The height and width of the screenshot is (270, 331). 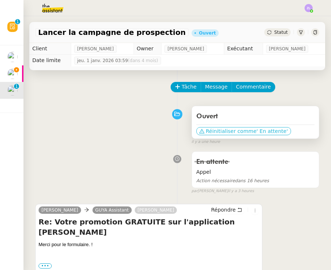 What do you see at coordinates (244, 49) in the screenshot?
I see `td: Exécutant` at bounding box center [244, 49].